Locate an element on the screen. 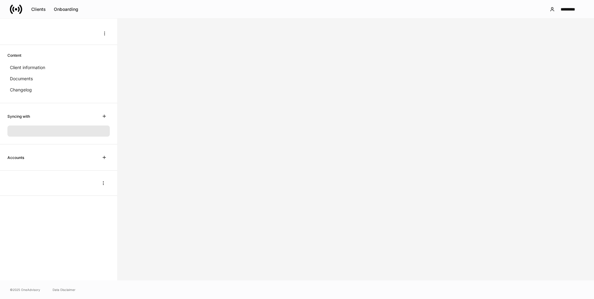 This screenshot has height=299, width=594. a: Documents is located at coordinates (59, 79).